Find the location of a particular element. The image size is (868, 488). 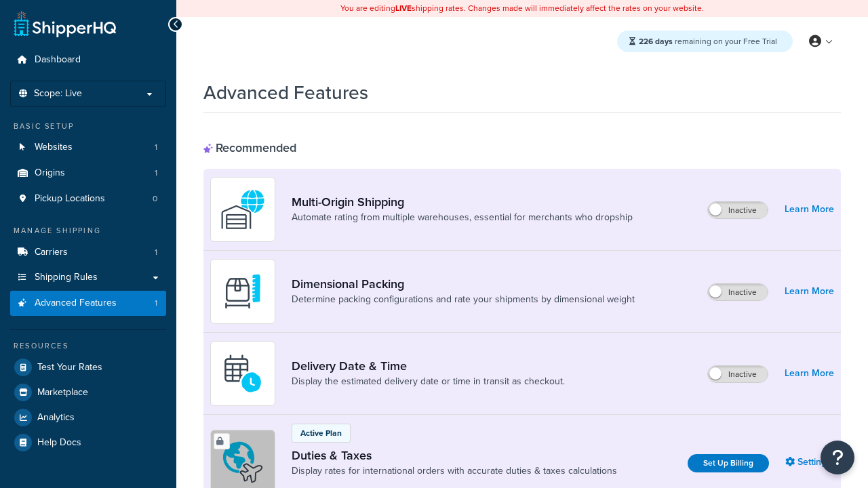

span: Help Docs is located at coordinates (59, 443).